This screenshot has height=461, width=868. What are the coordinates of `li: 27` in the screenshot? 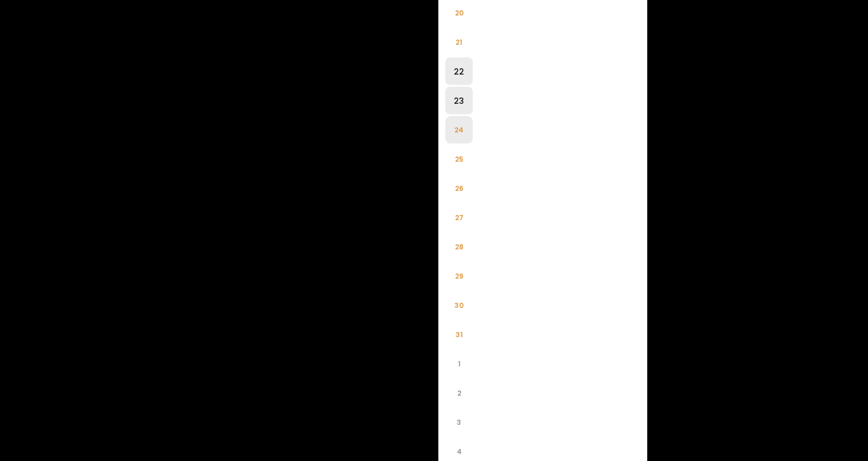 It's located at (459, 217).